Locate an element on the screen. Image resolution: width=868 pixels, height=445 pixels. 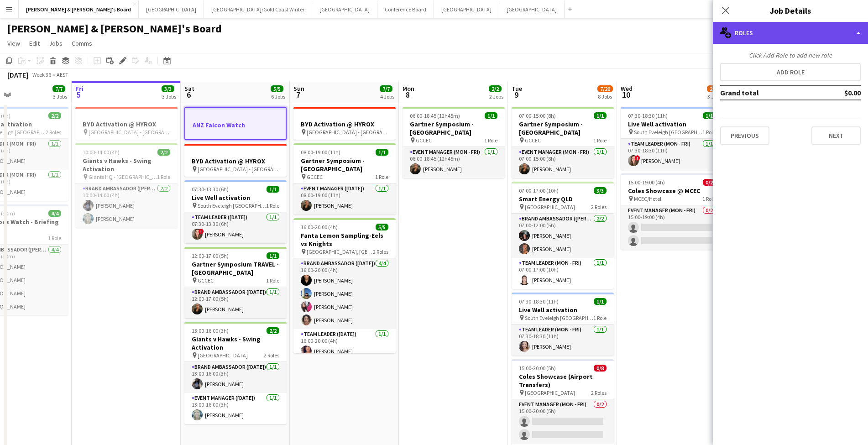
span: 6 is located at coordinates (189, 94).